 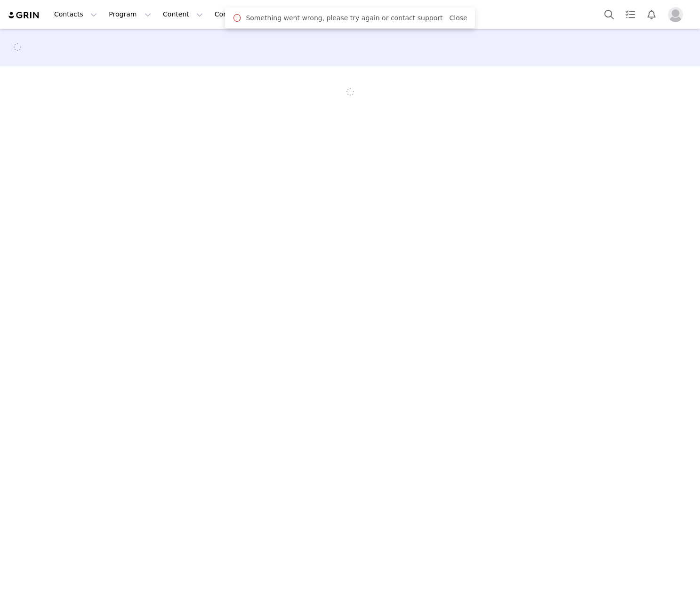 I want to click on button: Notifications, so click(x=651, y=14).